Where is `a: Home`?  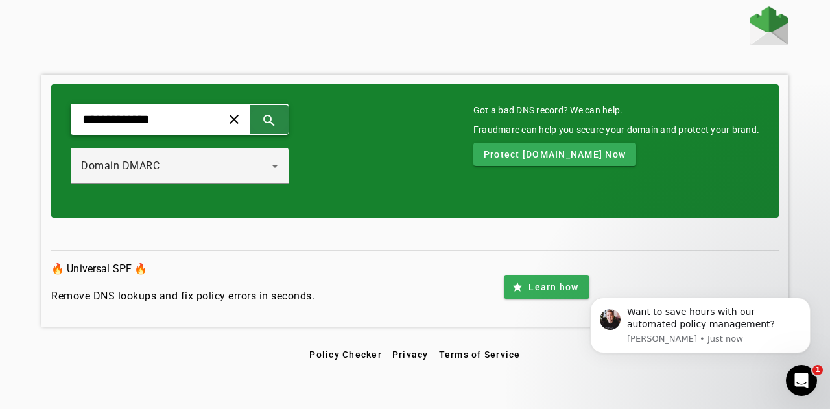
a: Home is located at coordinates (769, 27).